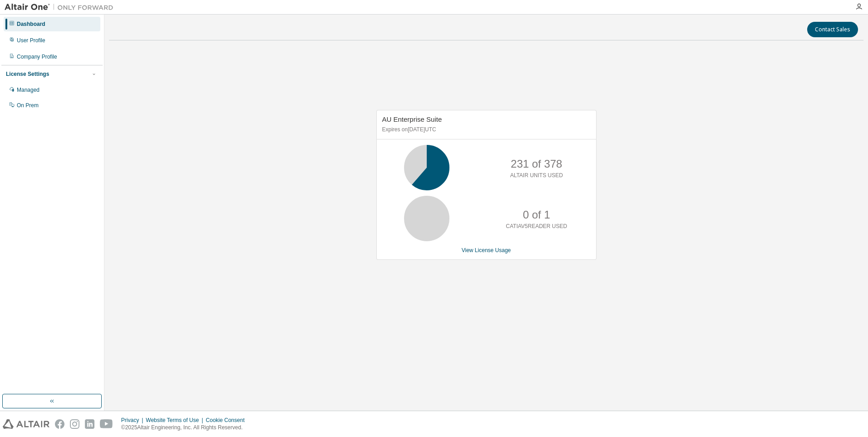  Describe the element at coordinates (31, 24) in the screenshot. I see `div: Dashboard` at that location.